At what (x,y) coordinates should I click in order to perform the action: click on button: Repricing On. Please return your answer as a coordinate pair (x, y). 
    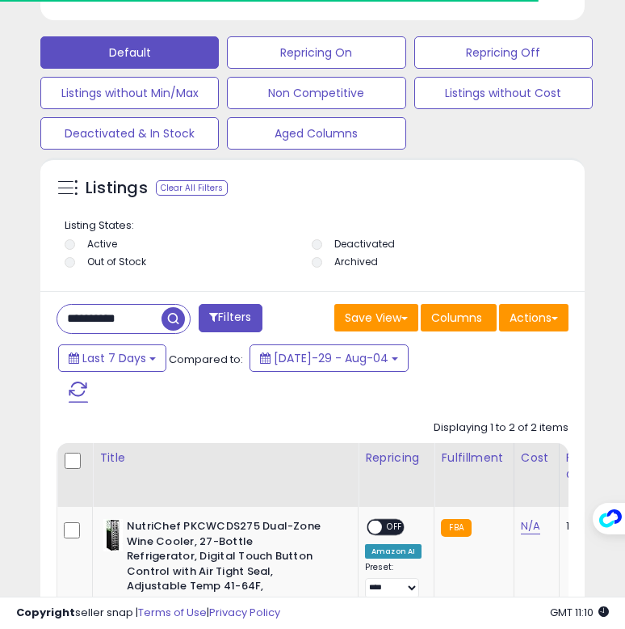
    Looking at the image, I should click on (316, 53).